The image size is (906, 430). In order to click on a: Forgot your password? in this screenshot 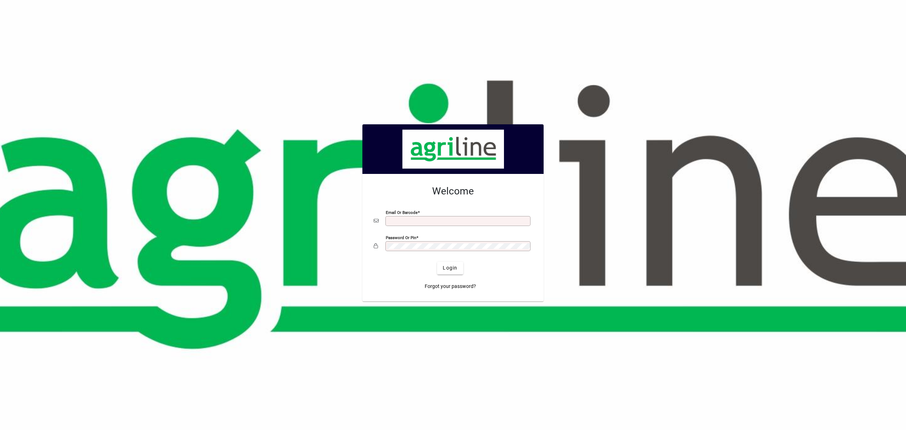, I will do `click(450, 286)`.